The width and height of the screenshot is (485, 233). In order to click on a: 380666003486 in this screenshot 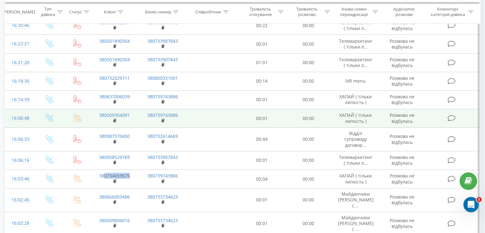, I will do `click(114, 196)`.